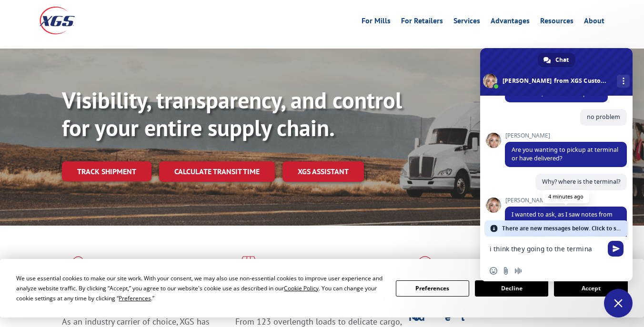 This screenshot has width=644, height=327. I want to click on b: Visibility, transparency, and control for your entire supply chain., so click(232, 114).